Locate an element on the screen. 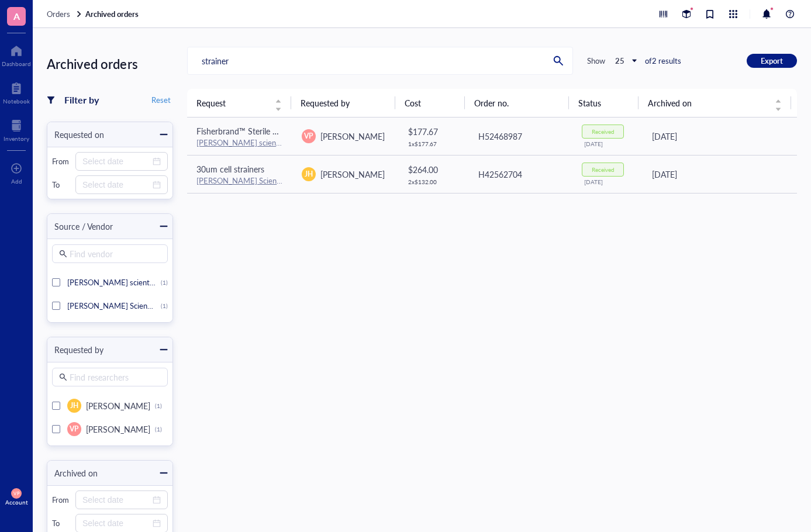  a: Orders is located at coordinates (65, 14).